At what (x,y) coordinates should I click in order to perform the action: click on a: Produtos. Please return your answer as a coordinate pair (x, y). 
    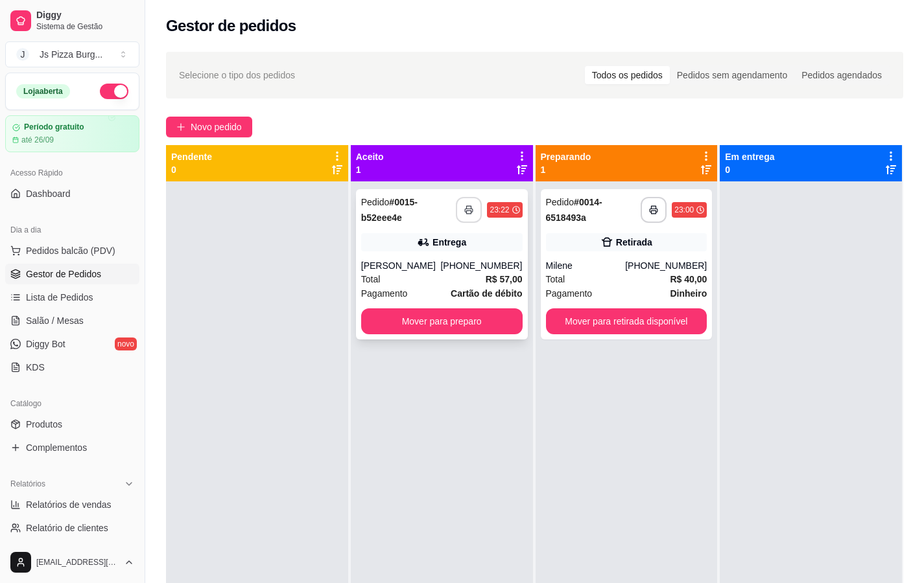
    Looking at the image, I should click on (72, 425).